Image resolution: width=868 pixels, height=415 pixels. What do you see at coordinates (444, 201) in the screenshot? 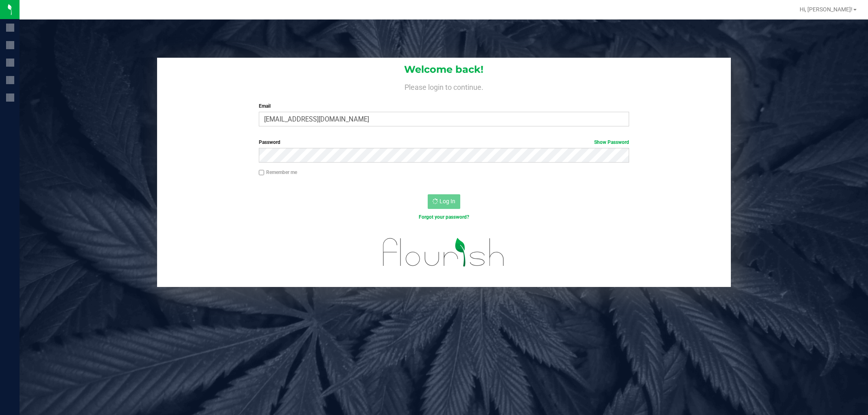
I see `button: Log In` at bounding box center [444, 201].